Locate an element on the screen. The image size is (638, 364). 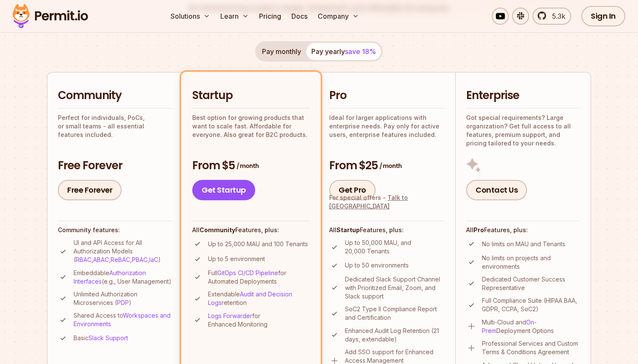
a: Docs is located at coordinates (300, 16).